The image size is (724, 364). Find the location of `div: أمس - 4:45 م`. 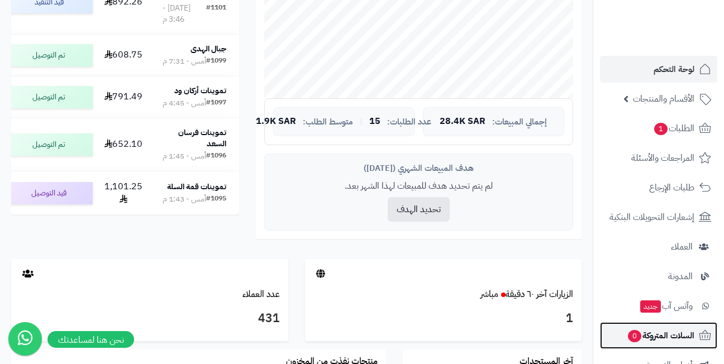

div: أمس - 4:45 م is located at coordinates (184, 103).